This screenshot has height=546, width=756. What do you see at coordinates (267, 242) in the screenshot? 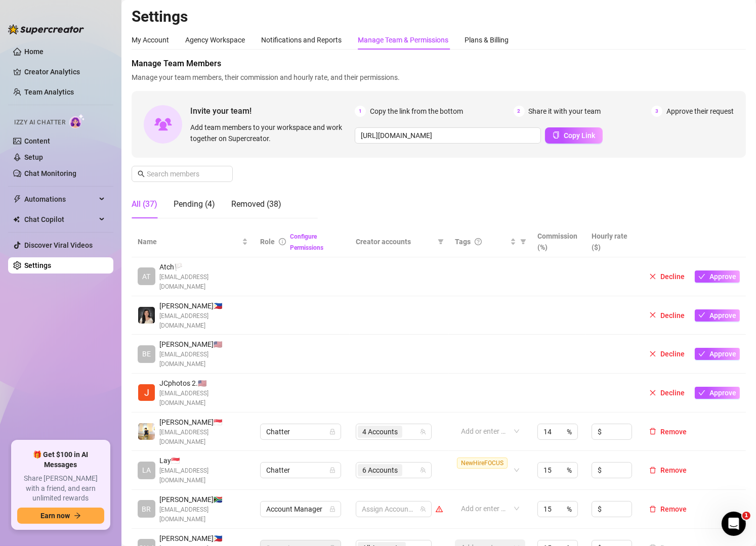
I see `span: Role` at bounding box center [267, 242].